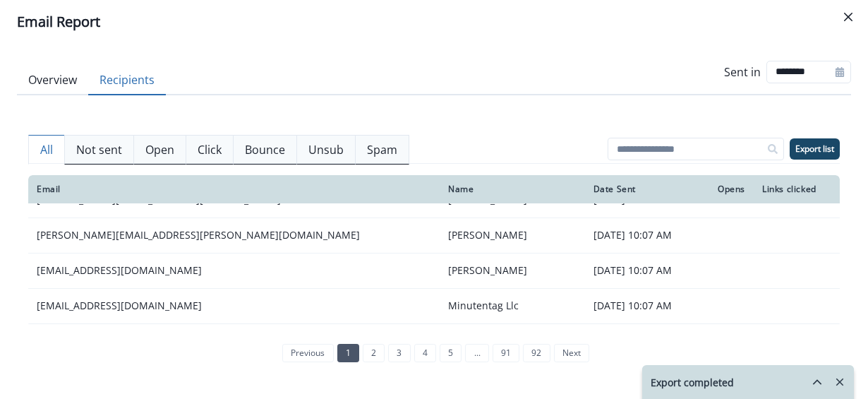  What do you see at coordinates (727, 189) in the screenshot?
I see `div: Opens` at bounding box center [727, 189].